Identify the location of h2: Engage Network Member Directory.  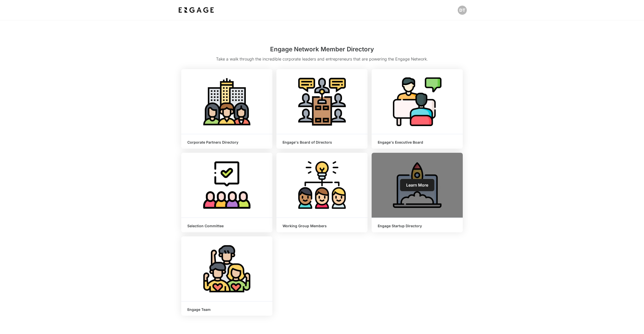
(322, 50).